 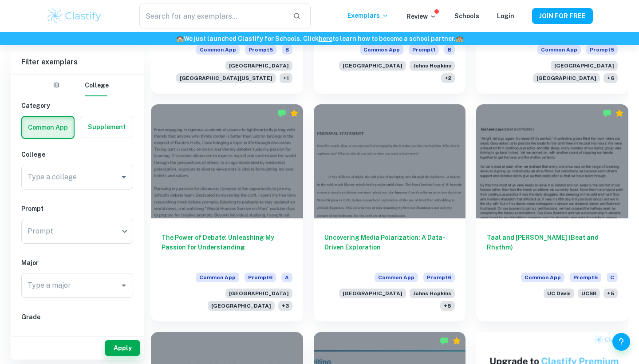 What do you see at coordinates (505, 16) in the screenshot?
I see `a: Login` at bounding box center [505, 16].